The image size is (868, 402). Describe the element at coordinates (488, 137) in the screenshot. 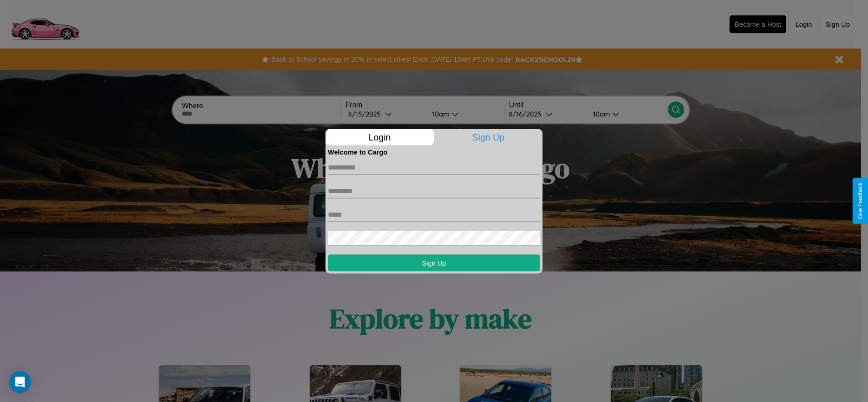

I see `p: Sign Up` at that location.